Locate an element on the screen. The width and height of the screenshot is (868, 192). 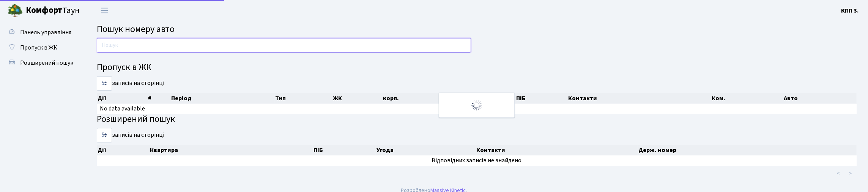
th: ЖК is located at coordinates (357, 98).